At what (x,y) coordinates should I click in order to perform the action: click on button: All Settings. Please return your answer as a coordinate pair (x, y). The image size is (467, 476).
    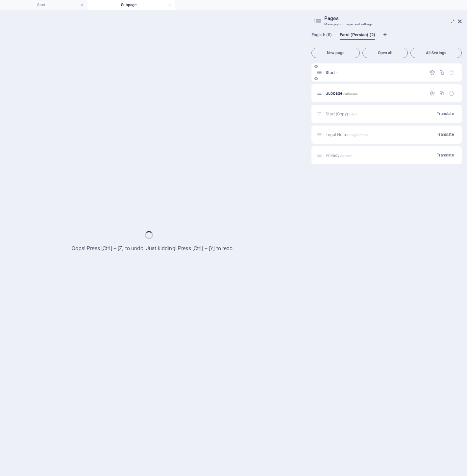
    Looking at the image, I should click on (436, 53).